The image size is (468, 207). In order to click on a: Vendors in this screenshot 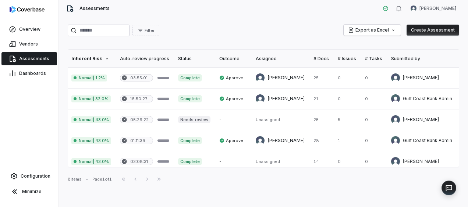, I will do `click(29, 44)`.